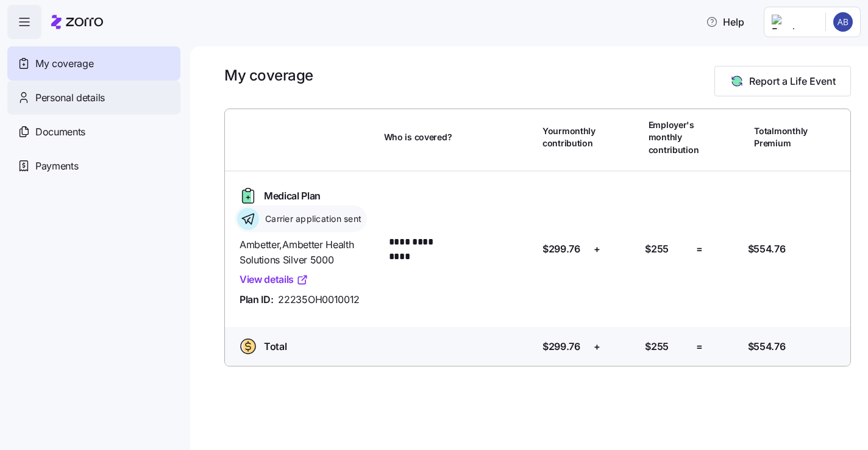 This screenshot has width=868, height=450. Describe the element at coordinates (306, 253) in the screenshot. I see `span: Ambetter , Ambetter Health Solutions Silver 5000` at that location.